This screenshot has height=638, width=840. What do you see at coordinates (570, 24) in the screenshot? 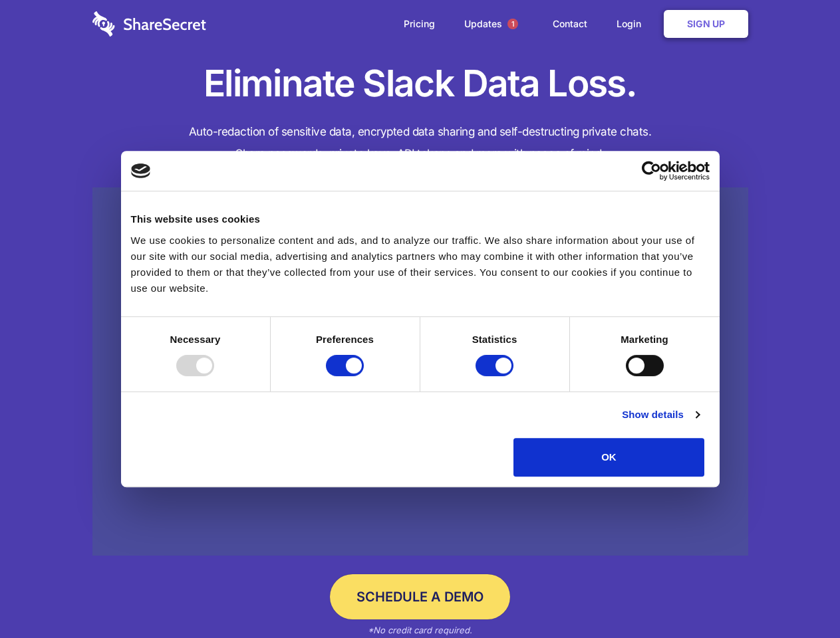
I see `a: Contact` at bounding box center [570, 24].